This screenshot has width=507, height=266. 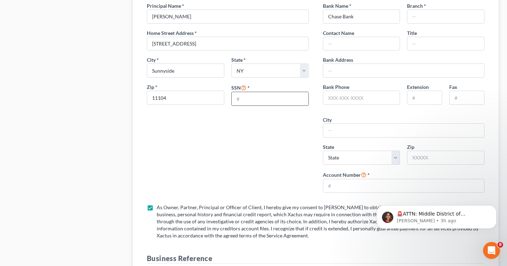 I want to click on label: Contact Name, so click(x=338, y=33).